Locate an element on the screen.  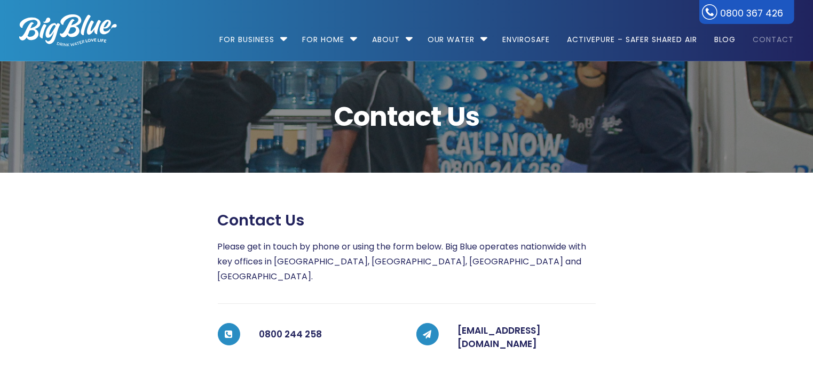
a: logo is located at coordinates (68, 30).